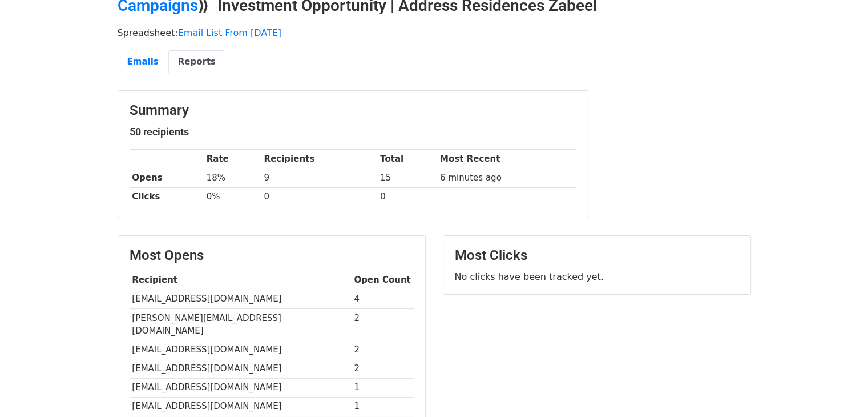 Image resolution: width=868 pixels, height=417 pixels. What do you see at coordinates (240, 280) in the screenshot?
I see `th: Recipient` at bounding box center [240, 280].